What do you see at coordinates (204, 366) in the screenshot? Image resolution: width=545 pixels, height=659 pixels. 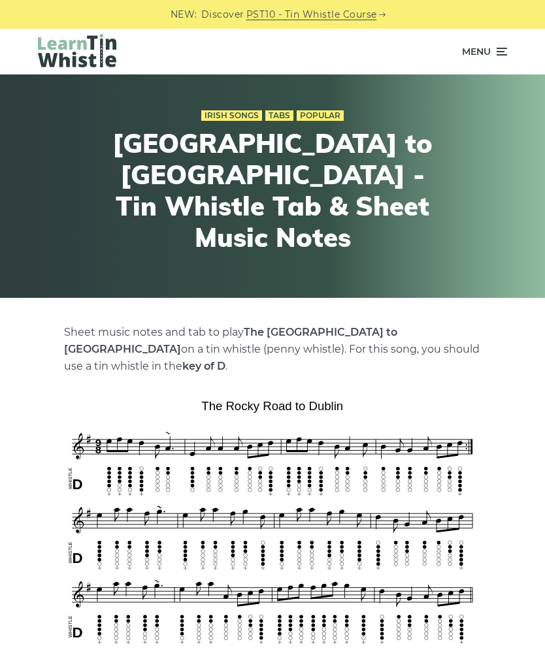 I see `strong: key of D` at bounding box center [204, 366].